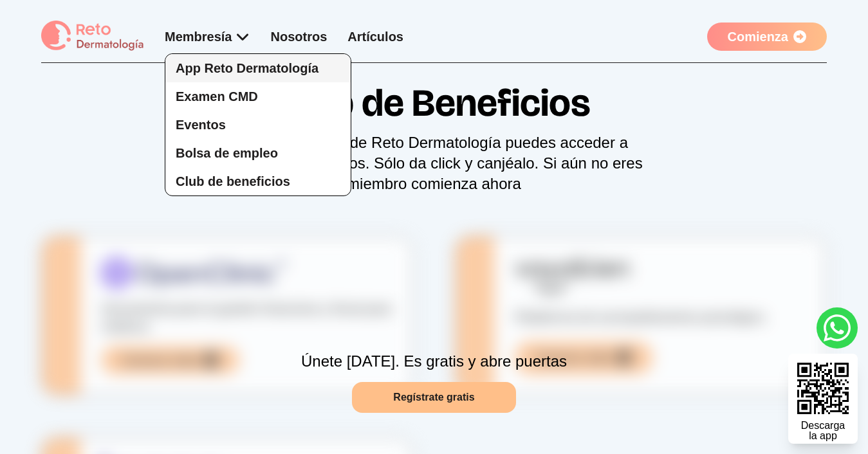 This screenshot has height=454, width=868. Describe the element at coordinates (226, 153) in the screenshot. I see `span: Bolsa de empleo` at that location.